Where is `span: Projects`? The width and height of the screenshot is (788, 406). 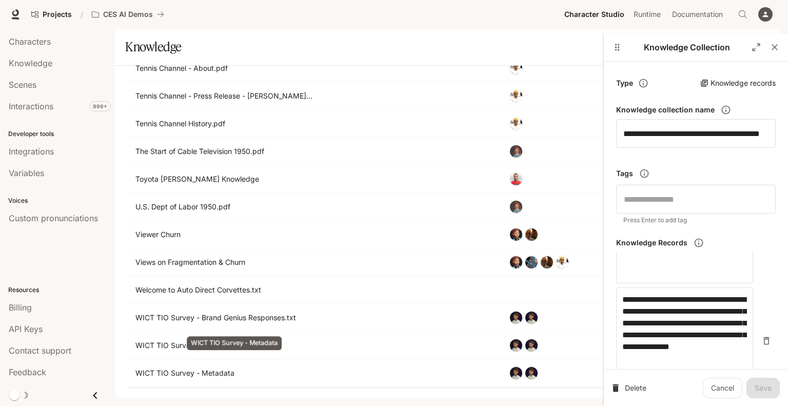
span: Projects is located at coordinates (57, 14).